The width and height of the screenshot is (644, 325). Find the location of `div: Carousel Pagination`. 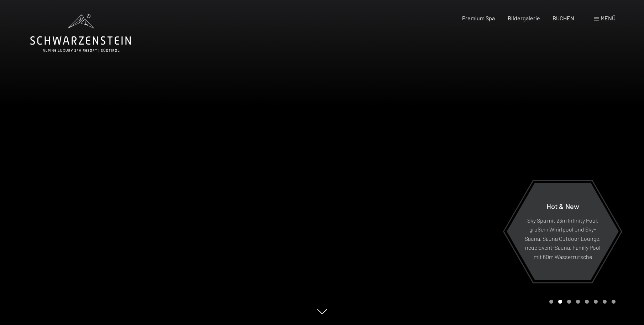

div: Carousel Pagination is located at coordinates (581, 301).